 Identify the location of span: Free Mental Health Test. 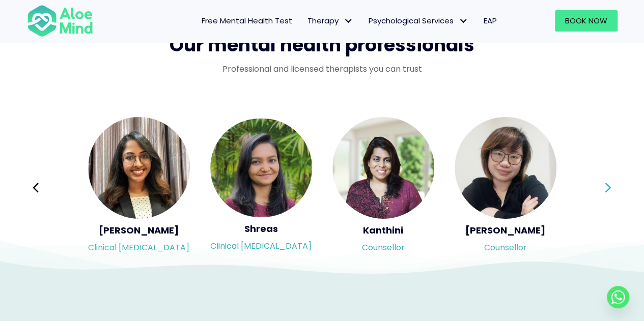
(247, 20).